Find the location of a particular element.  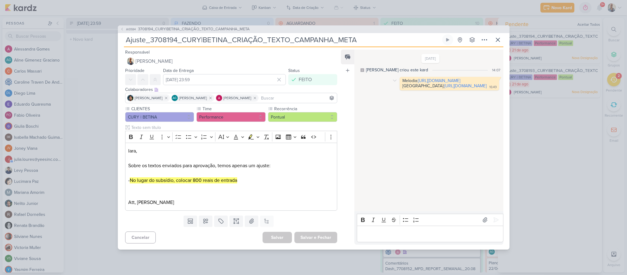

button: AG584 3708194_CURY|BETINA_CRIAÇÃO_TEXTO_CAMPANHA_META is located at coordinates (185, 29).